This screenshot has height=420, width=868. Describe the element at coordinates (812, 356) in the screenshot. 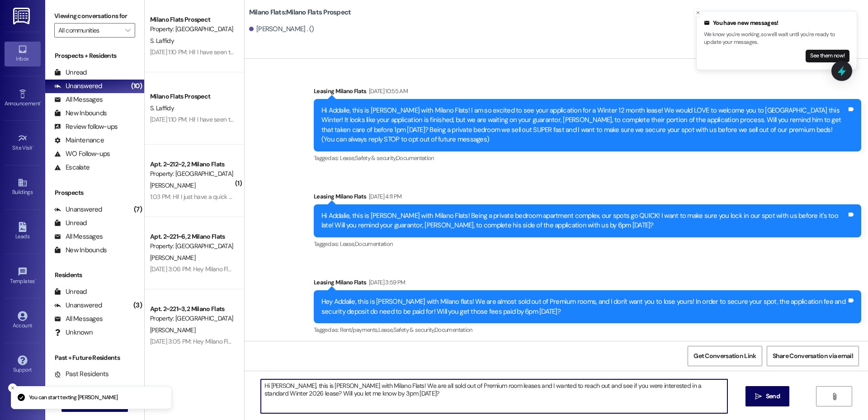

I see `button: Share Conversation via email` at that location.